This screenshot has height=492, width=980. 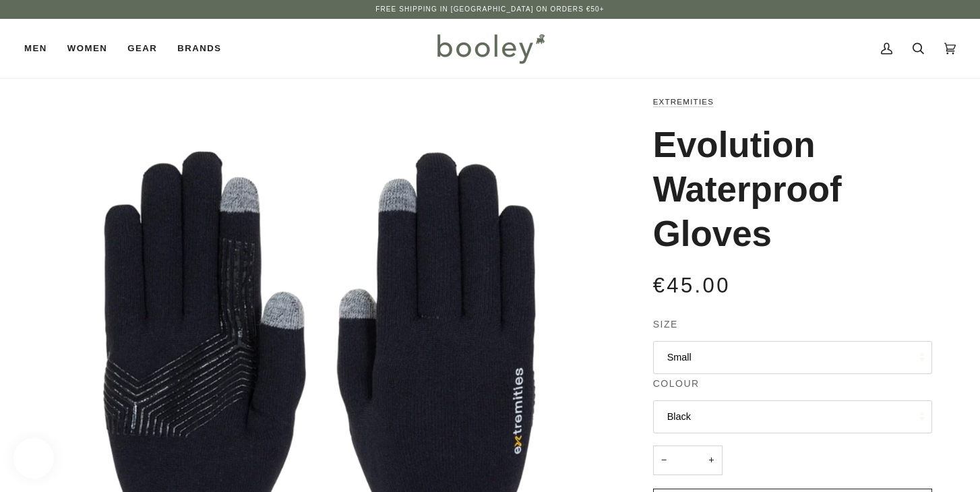 I want to click on span: Brands, so click(x=199, y=49).